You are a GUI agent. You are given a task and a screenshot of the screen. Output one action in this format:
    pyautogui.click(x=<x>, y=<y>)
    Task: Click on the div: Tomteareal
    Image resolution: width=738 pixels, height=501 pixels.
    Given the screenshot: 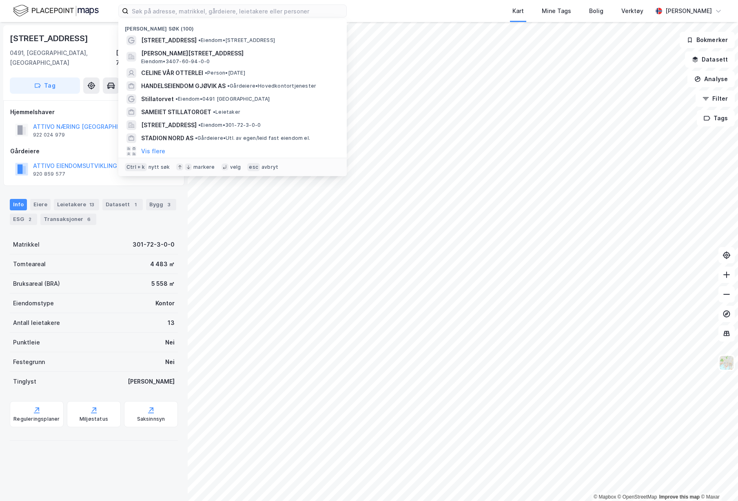 What is the action you would take?
    pyautogui.click(x=29, y=264)
    